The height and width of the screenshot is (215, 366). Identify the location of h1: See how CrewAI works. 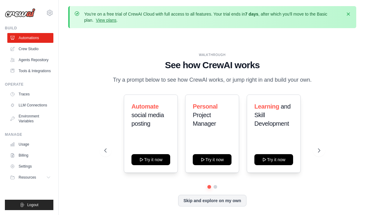
(212, 65).